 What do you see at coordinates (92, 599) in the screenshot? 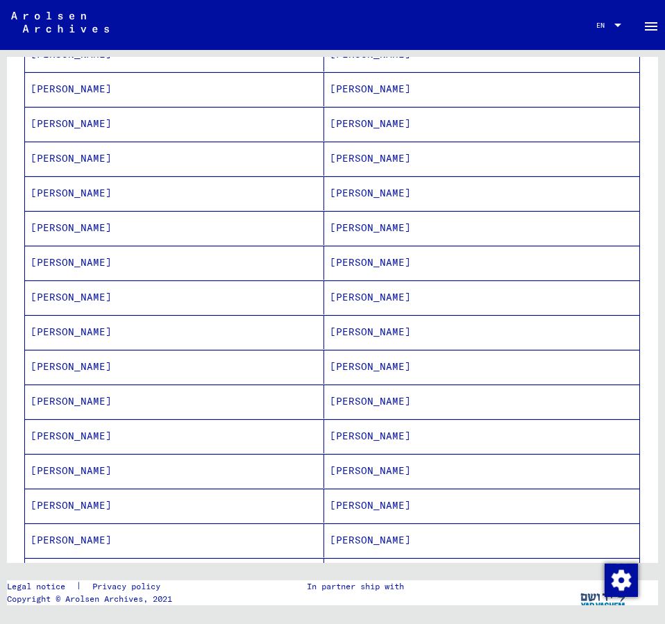
I see `p: Copyright © Arolsen Archives, 2021` at bounding box center [92, 599].